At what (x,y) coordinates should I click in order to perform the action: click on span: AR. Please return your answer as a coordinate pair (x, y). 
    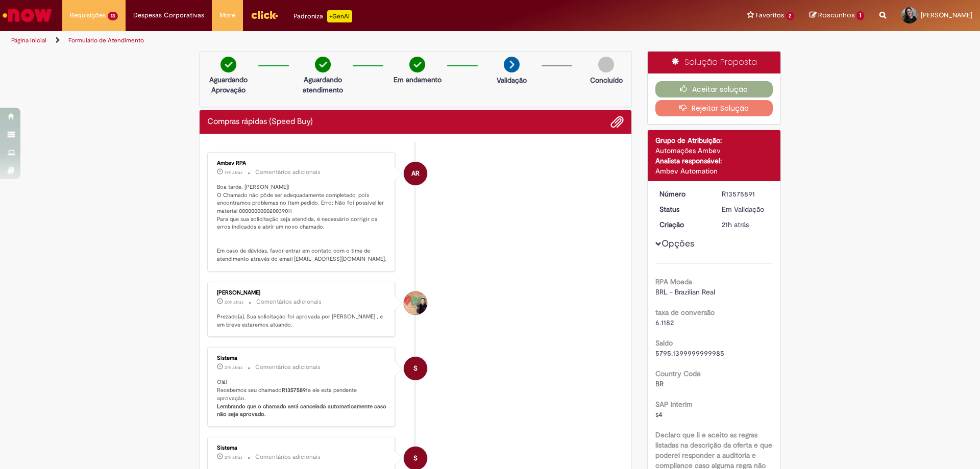
    Looking at the image, I should click on (416, 173).